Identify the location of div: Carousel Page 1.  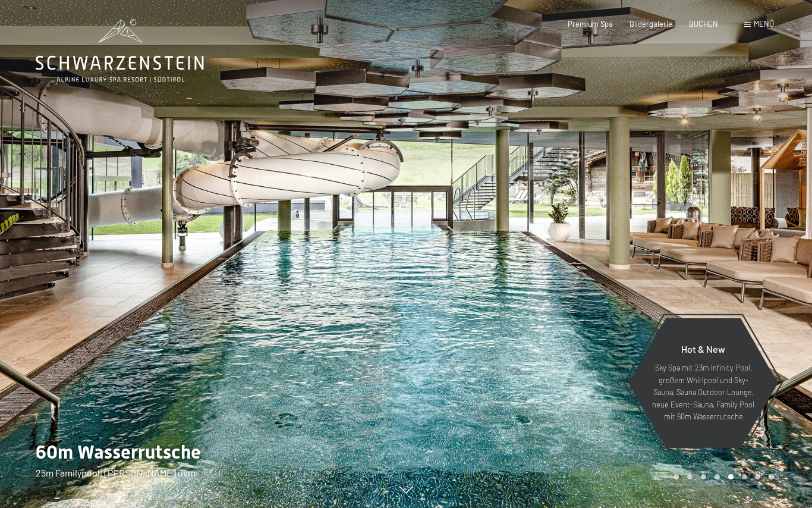
(677, 476).